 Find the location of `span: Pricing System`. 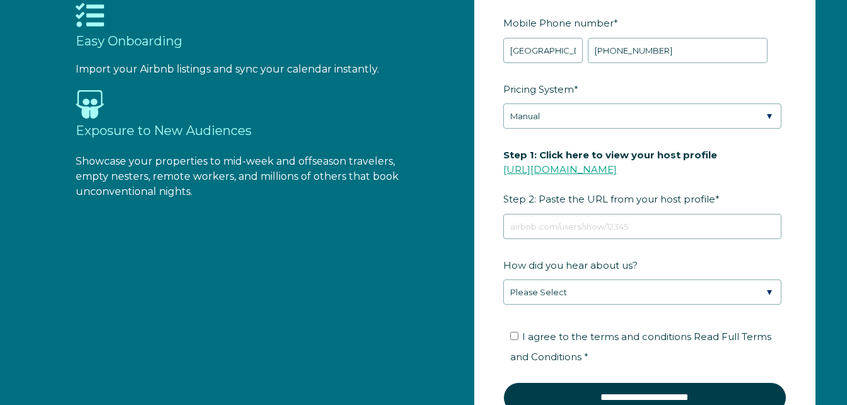

span: Pricing System is located at coordinates (539, 89).